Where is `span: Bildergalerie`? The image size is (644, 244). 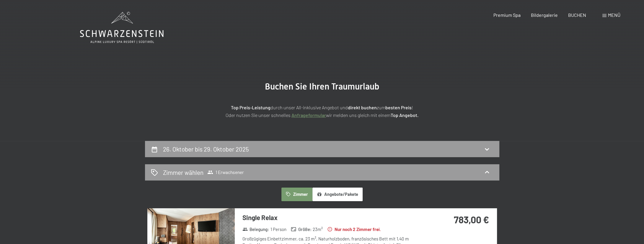 span: Bildergalerie is located at coordinates (544, 15).